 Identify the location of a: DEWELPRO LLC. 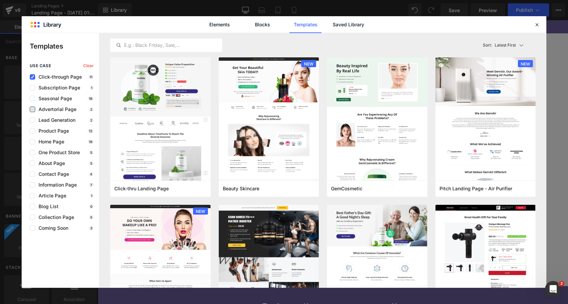
(235, 25).